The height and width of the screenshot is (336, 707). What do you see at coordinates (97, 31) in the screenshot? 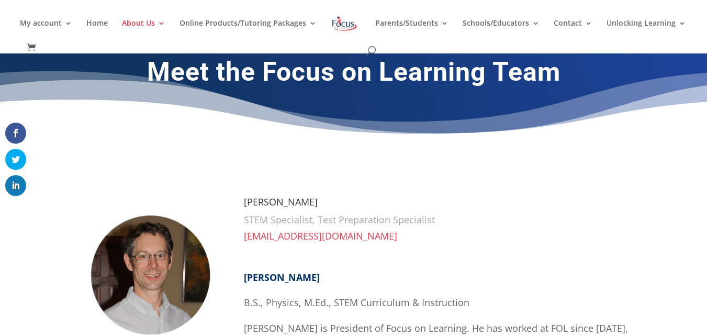
I see `a: Home` at bounding box center [97, 31].